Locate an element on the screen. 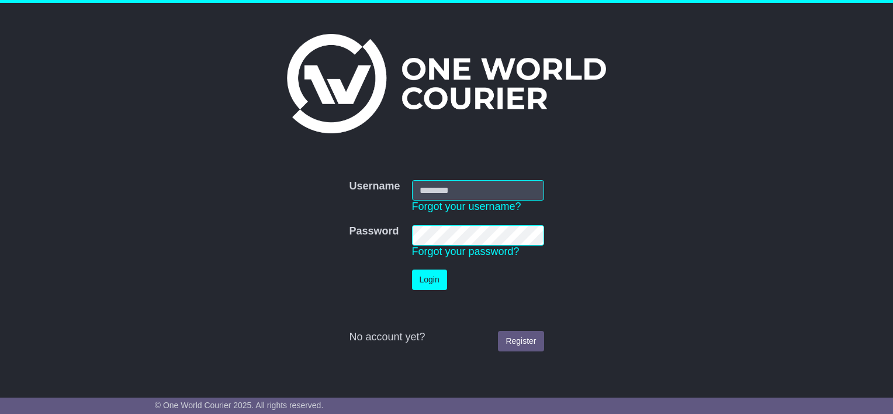  div: No account yet? is located at coordinates (446, 337).